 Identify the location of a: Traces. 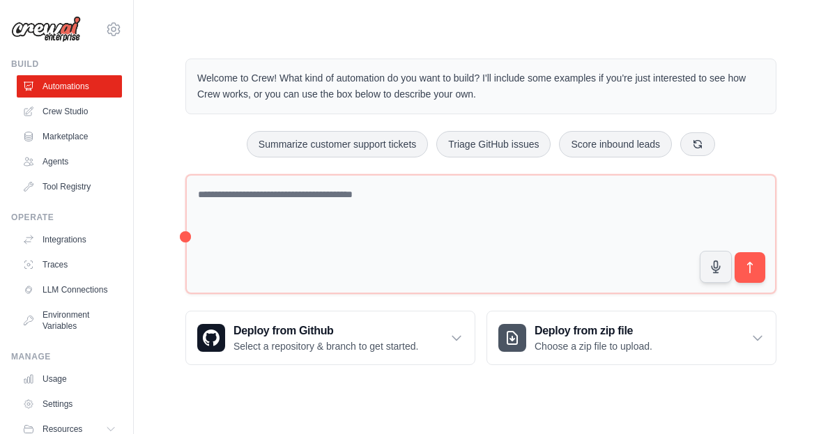
(69, 265).